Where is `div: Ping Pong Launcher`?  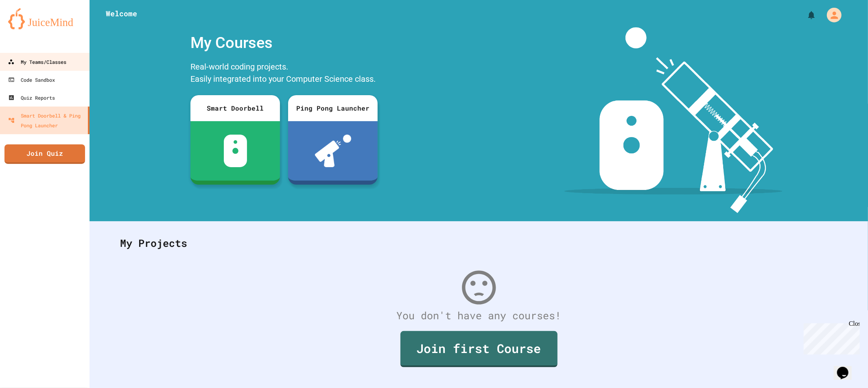
div: Ping Pong Launcher is located at coordinates (332, 108).